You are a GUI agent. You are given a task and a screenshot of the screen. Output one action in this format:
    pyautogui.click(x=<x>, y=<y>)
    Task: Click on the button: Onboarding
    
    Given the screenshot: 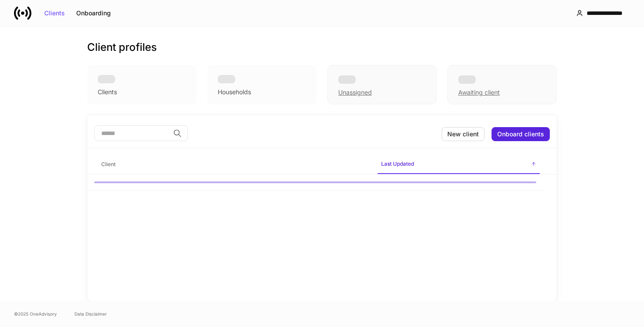 What is the action you would take?
    pyautogui.click(x=94, y=13)
    